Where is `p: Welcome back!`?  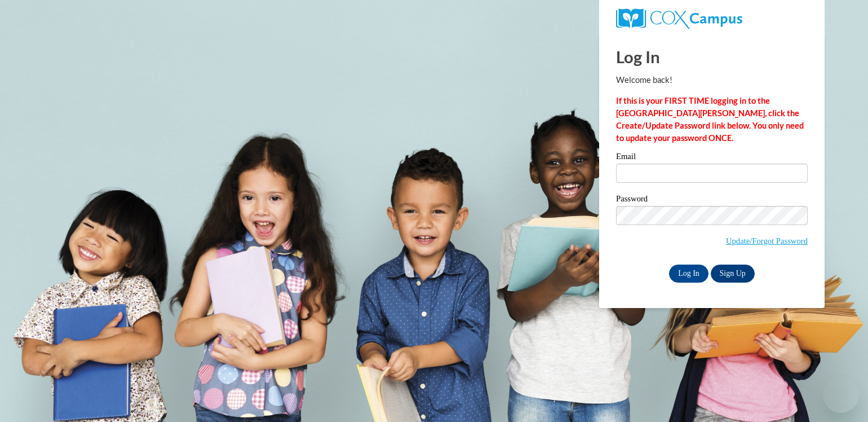 p: Welcome back! is located at coordinates (712, 80).